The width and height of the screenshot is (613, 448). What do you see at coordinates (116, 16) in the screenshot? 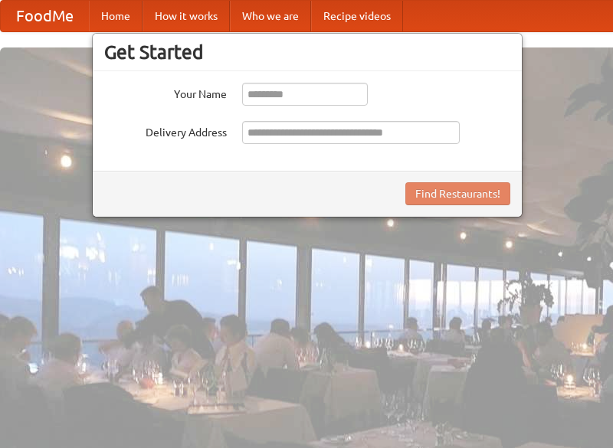
I see `a: Home` at bounding box center [116, 16].